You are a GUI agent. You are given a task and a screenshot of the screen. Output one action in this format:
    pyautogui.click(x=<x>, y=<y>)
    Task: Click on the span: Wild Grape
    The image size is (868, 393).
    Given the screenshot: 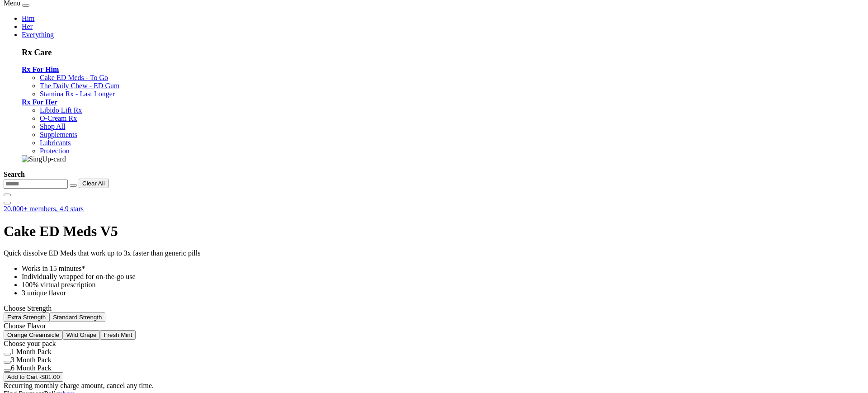 What is the action you would take?
    pyautogui.click(x=81, y=335)
    